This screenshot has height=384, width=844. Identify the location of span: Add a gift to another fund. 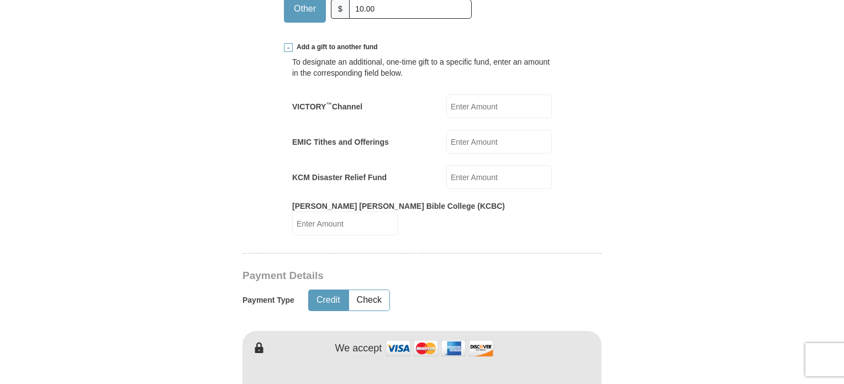
(335, 47).